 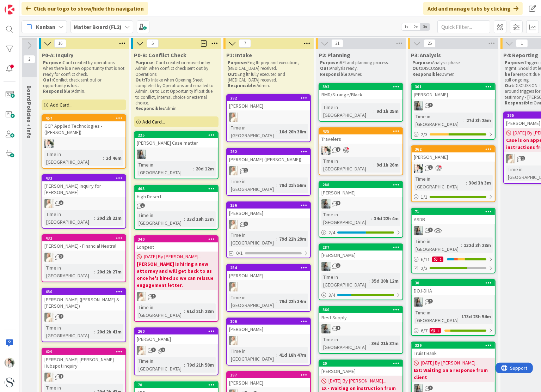 What do you see at coordinates (473, 8) in the screenshot?
I see `div: Add and manage tabs by clicking` at bounding box center [473, 8].